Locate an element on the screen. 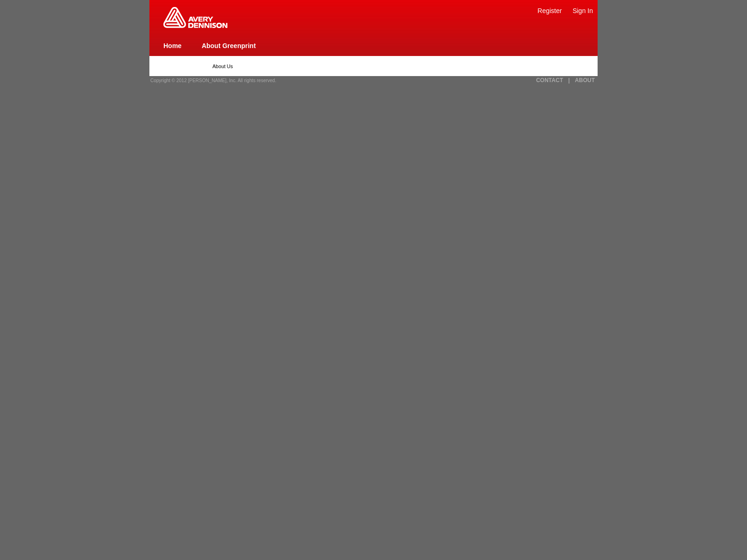 The image size is (747, 560). a: CONTACT is located at coordinates (549, 81).